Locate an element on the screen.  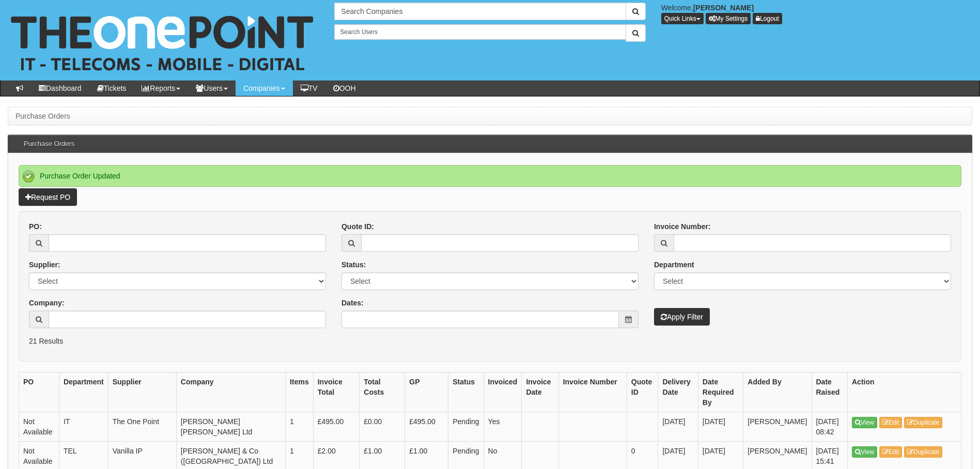
input: Search Companies is located at coordinates (480, 12).